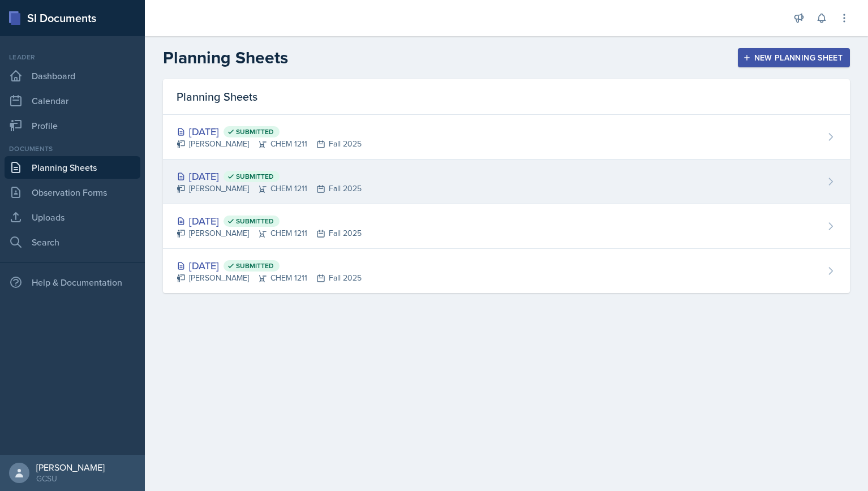  I want to click on a: Planning Sheets, so click(72, 167).